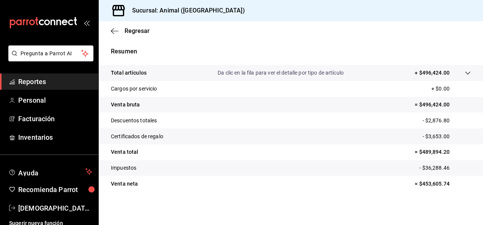 This screenshot has width=483, height=225. What do you see at coordinates (442, 105) in the screenshot?
I see `p: = $496,424.00` at bounding box center [442, 105].